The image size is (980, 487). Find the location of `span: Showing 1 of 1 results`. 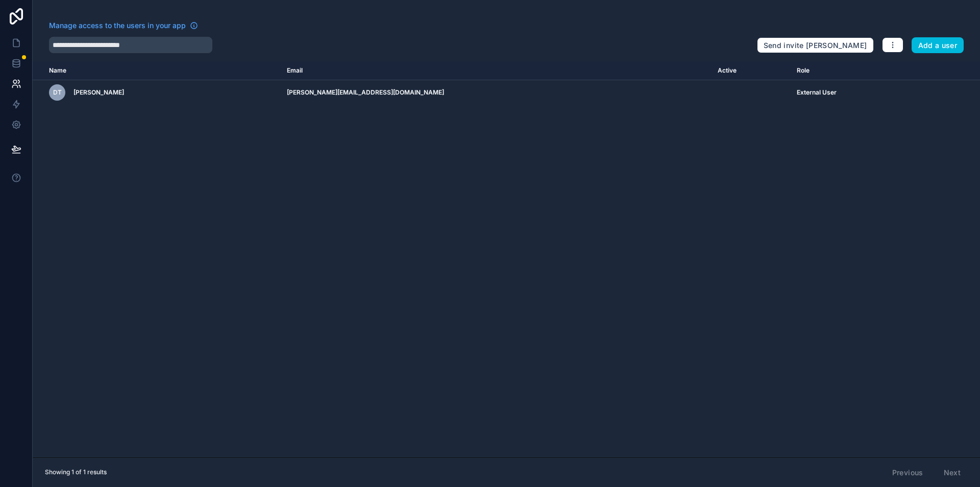

span: Showing 1 of 1 results is located at coordinates (76, 472).